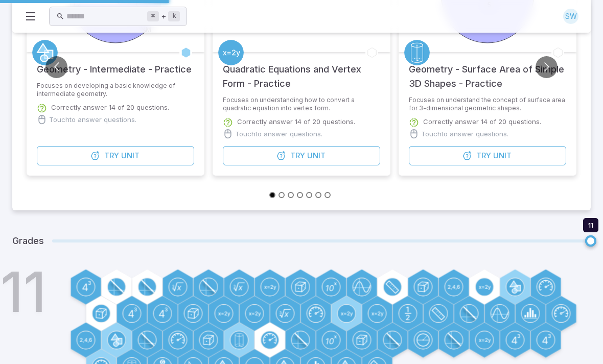 This screenshot has height=364, width=603. Describe the element at coordinates (488, 71) in the screenshot. I see `h5: Geometry - Surface Area of Simple 3D Shapes - Practice` at that location.